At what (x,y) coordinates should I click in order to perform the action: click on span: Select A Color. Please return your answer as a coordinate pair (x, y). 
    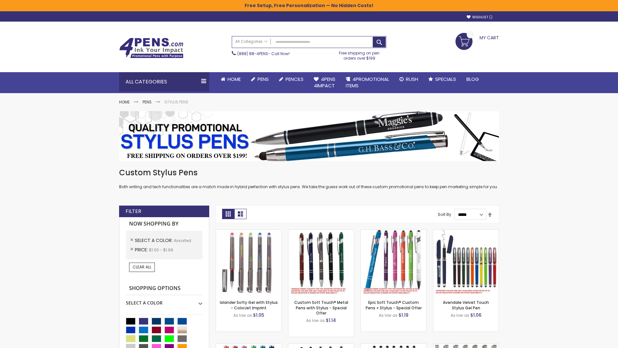
    Looking at the image, I should click on (154, 240).